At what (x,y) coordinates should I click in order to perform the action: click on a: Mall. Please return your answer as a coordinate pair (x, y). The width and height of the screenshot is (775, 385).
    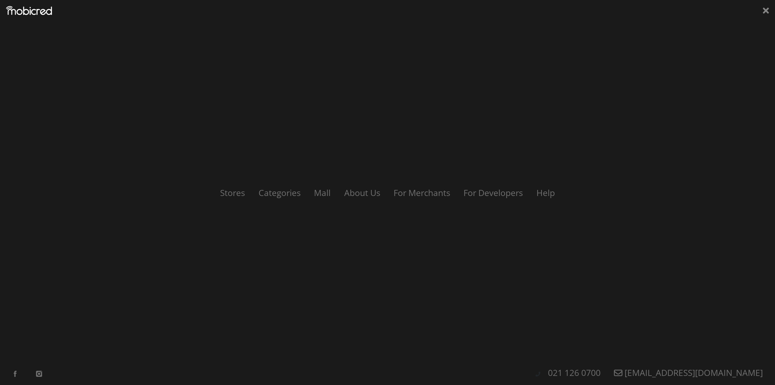
    Looking at the image, I should click on (322, 193).